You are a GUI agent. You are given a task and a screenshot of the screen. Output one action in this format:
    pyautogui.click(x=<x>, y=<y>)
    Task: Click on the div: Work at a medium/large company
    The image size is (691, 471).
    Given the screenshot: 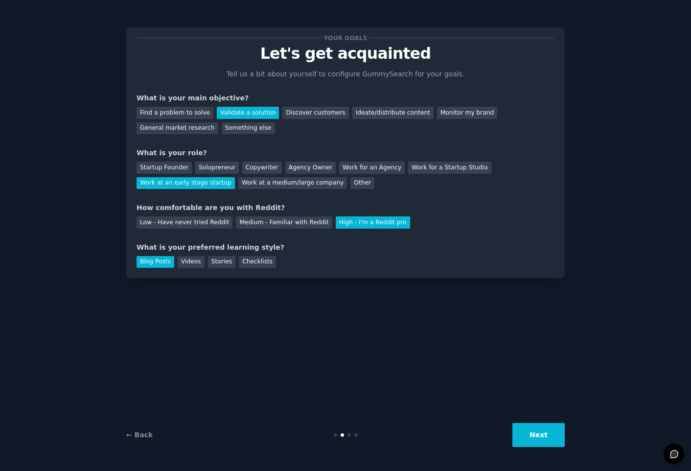 What is the action you would take?
    pyautogui.click(x=293, y=183)
    